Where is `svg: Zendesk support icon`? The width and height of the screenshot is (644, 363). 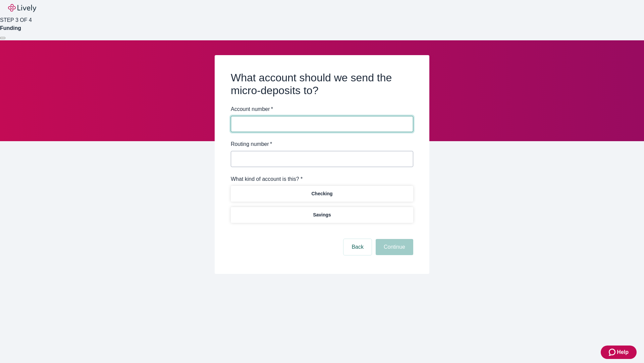
svg: Zendesk support icon is located at coordinates (613, 352).